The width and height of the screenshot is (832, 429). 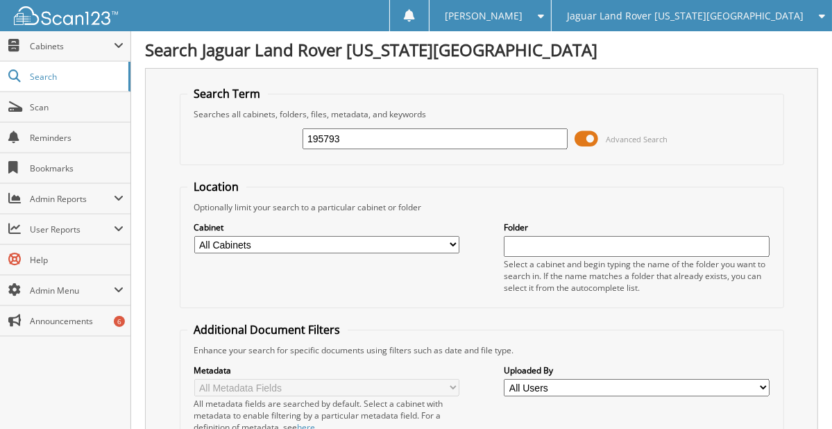 What do you see at coordinates (636, 227) in the screenshot?
I see `label: Folder` at bounding box center [636, 227].